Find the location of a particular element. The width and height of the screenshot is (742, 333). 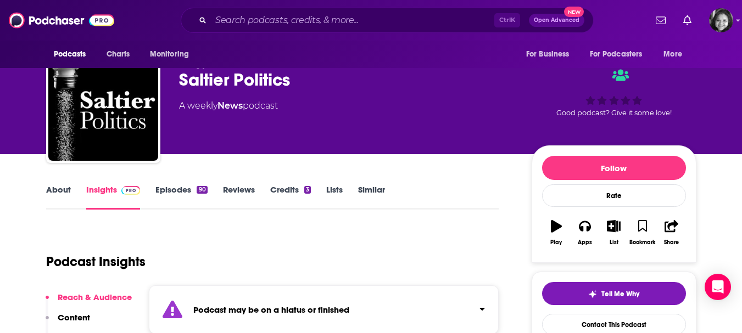

img: Podchaser - Follow, Share and Rate Podcasts is located at coordinates (61, 20).